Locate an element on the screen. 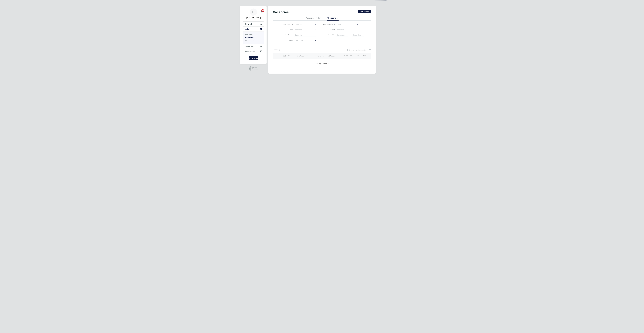  a: Placements is located at coordinates (250, 41).